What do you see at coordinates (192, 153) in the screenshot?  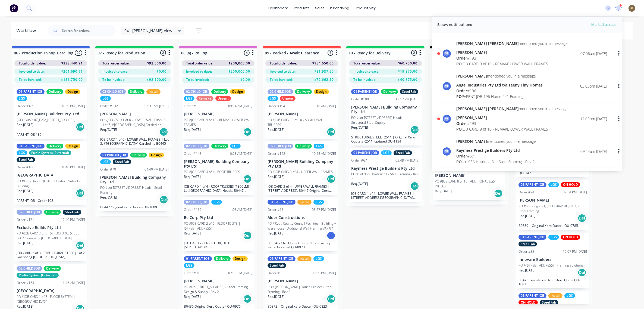 I see `div: Order #143` at bounding box center [192, 153].